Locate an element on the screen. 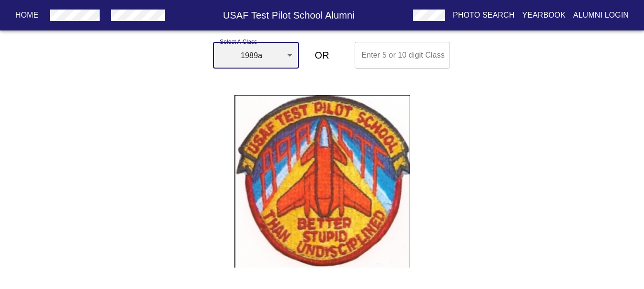 This screenshot has width=644, height=289. button: Home is located at coordinates (27, 15).